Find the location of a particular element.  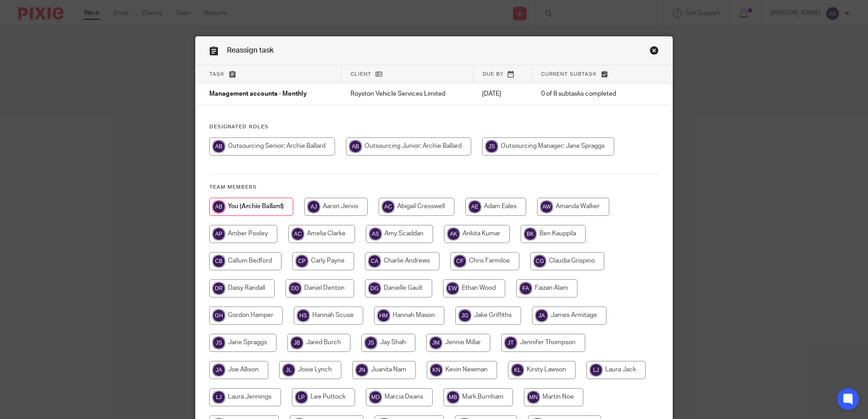

td: 0 of 8 subtasks completed is located at coordinates (586, 94).